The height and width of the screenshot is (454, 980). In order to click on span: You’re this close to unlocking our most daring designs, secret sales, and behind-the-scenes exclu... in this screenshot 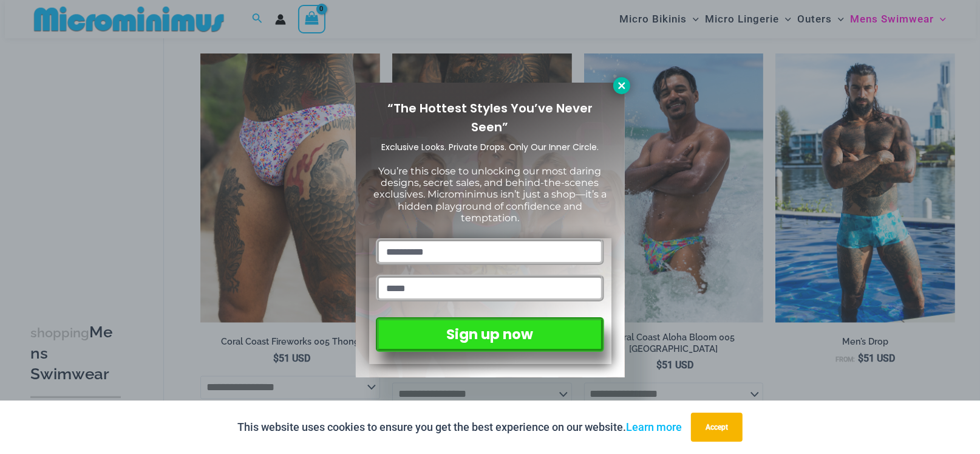, I will do `click(490, 195)`.